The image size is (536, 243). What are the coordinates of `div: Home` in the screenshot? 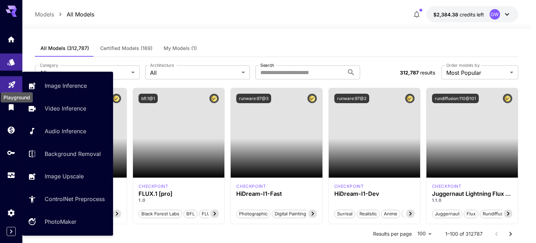 It's located at (11, 39).